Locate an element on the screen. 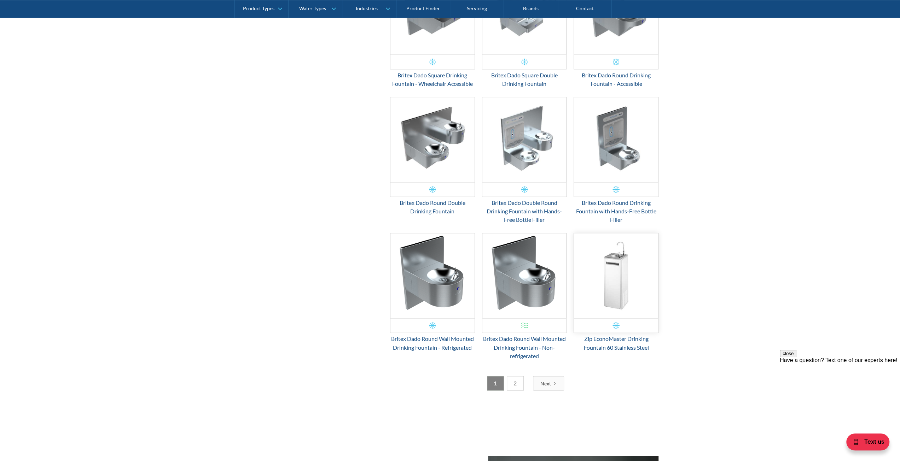  img: Britex Dado Double Round Drinking Fountain with Hands-Free Bottle Filler is located at coordinates (524, 140).